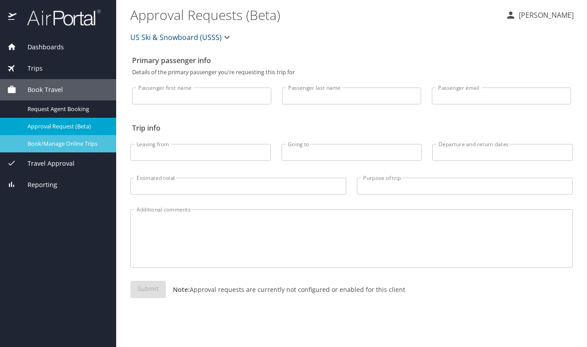 The height and width of the screenshot is (347, 587). Describe the element at coordinates (67, 126) in the screenshot. I see `span: Approval Request (Beta)` at that location.